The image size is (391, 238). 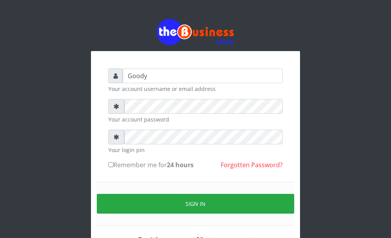 I want to click on a: Forgotten Password?, so click(x=252, y=165).